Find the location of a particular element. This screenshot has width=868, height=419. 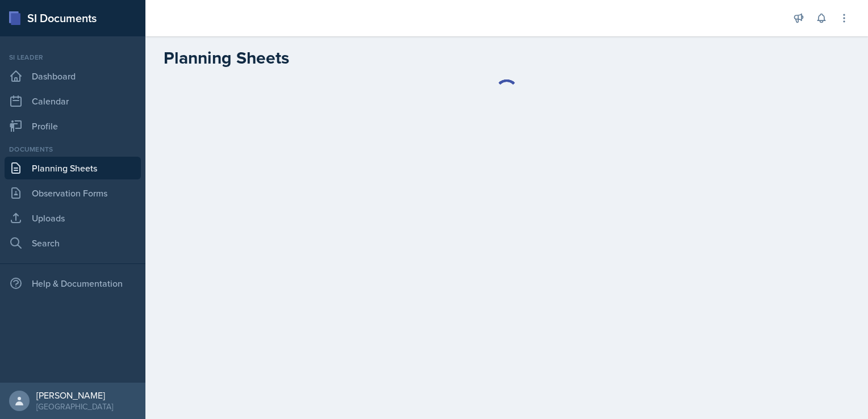

div: Documents is located at coordinates (73, 150).